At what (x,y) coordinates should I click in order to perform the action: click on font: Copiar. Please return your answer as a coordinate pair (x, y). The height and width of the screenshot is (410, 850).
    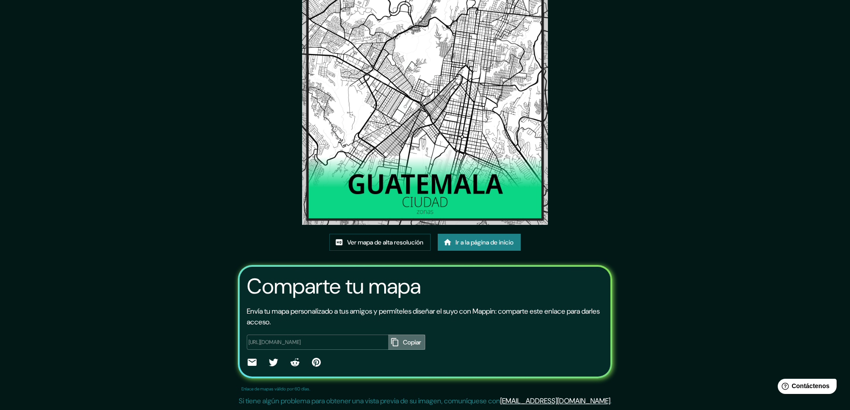
    Looking at the image, I should click on (412, 342).